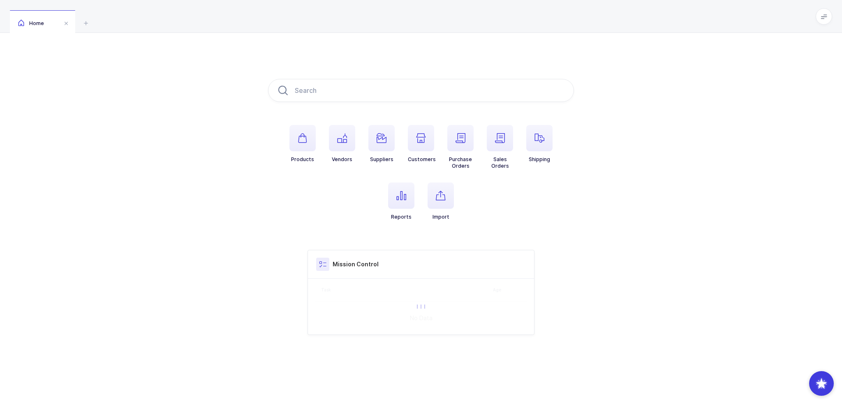 The width and height of the screenshot is (842, 404). Describe the element at coordinates (401, 202) in the screenshot. I see `button: Reports` at that location.